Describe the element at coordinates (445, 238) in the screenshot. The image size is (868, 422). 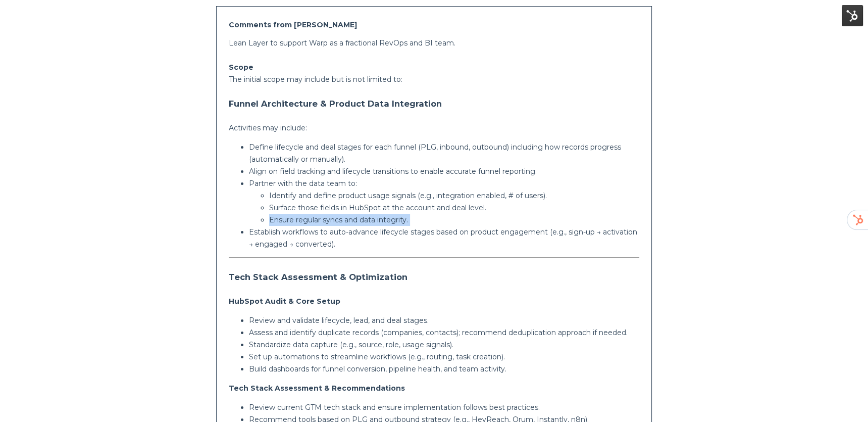
I see `p: Establish workflows to auto-advance lifecycle stages based on product engagement (e.g., sign-up →...` at that location.